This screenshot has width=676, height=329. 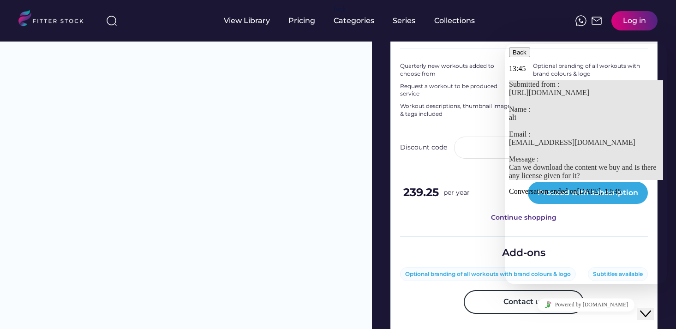 I want to click on strong: 239.25, so click(x=421, y=192).